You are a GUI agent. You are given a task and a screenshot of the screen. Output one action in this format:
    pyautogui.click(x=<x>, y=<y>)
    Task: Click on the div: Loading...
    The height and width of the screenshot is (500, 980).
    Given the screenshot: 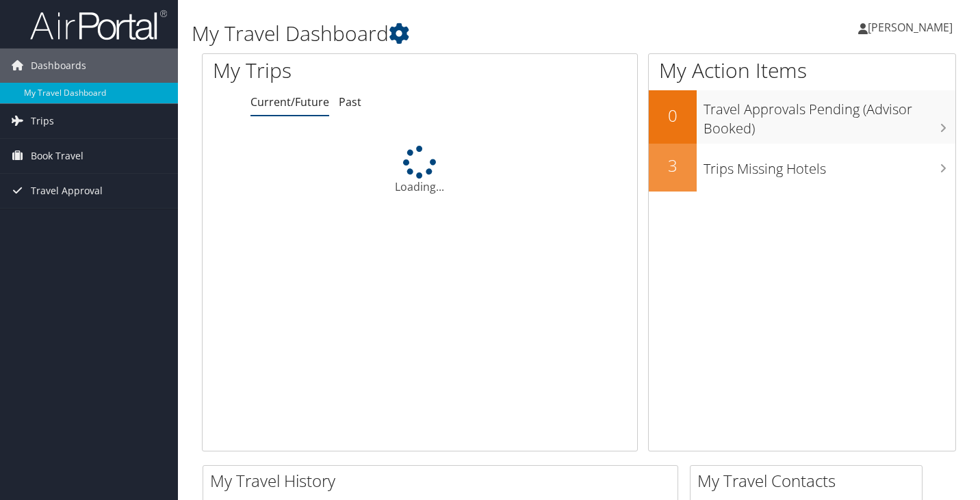 What is the action you would take?
    pyautogui.click(x=419, y=170)
    